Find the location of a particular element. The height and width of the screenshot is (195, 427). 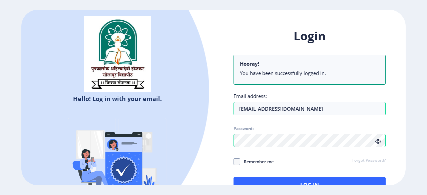

h1: Login is located at coordinates (310, 36).